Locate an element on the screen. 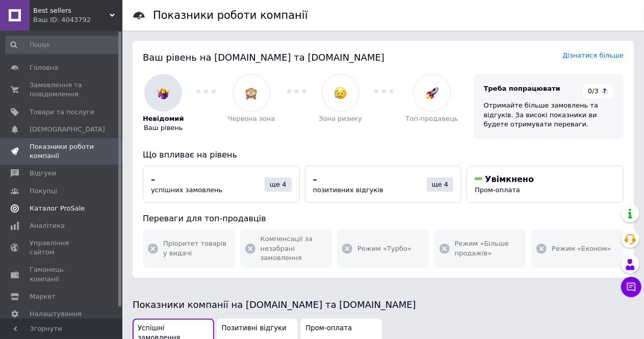 This screenshot has height=339, width=644. span: позитивних відгуків is located at coordinates (348, 190).